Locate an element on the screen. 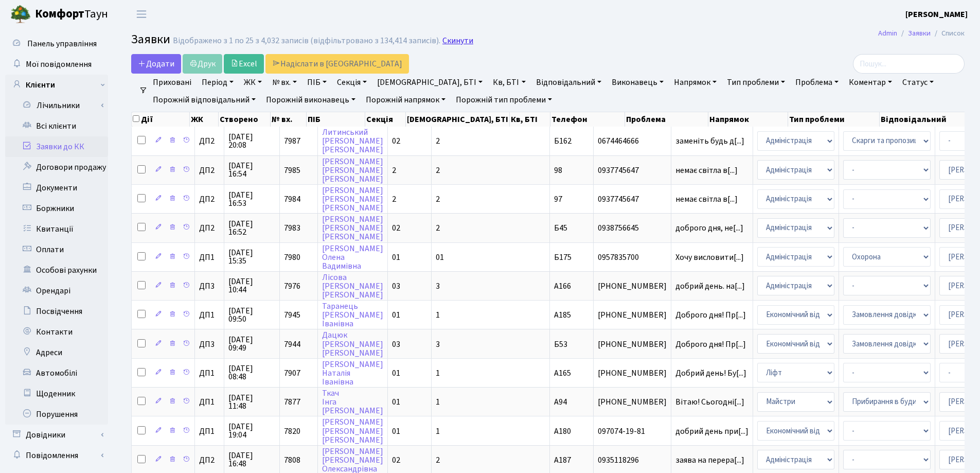 The height and width of the screenshot is (473, 980). a: Кв, БТІ is located at coordinates (509, 82).